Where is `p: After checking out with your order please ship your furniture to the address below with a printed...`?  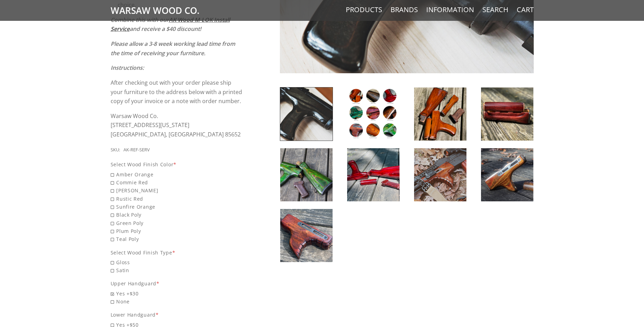 p: After checking out with your order please ship your furniture to the address below with a printed... is located at coordinates (177, 92).